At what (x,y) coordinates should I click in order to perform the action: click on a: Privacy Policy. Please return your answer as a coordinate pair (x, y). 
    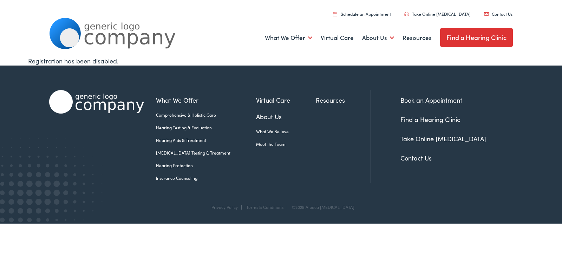
    Looking at the image, I should click on (224, 207).